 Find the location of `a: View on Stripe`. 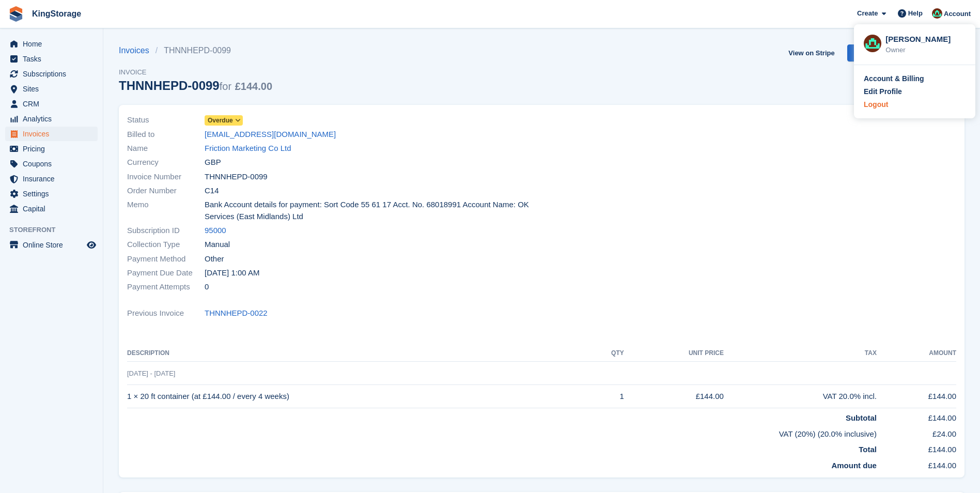

a: View on Stripe is located at coordinates (811, 53).